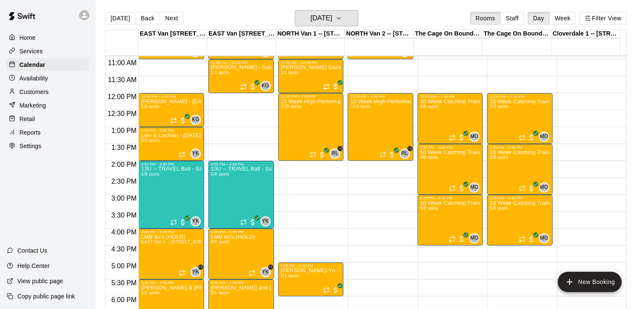 The height and width of the screenshot is (309, 644). Describe the element at coordinates (33, 106) in the screenshot. I see `p: Marketing` at that location.